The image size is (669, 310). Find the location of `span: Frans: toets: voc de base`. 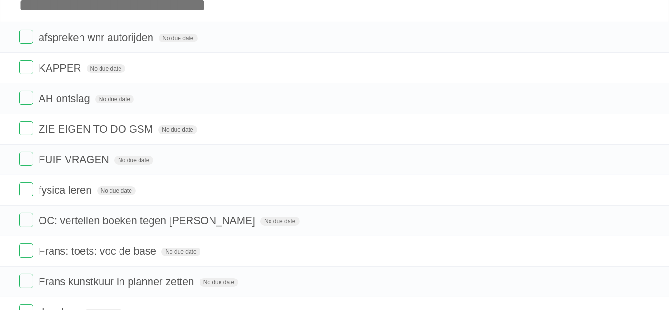

span: Frans: toets: voc de base is located at coordinates (99, 251).